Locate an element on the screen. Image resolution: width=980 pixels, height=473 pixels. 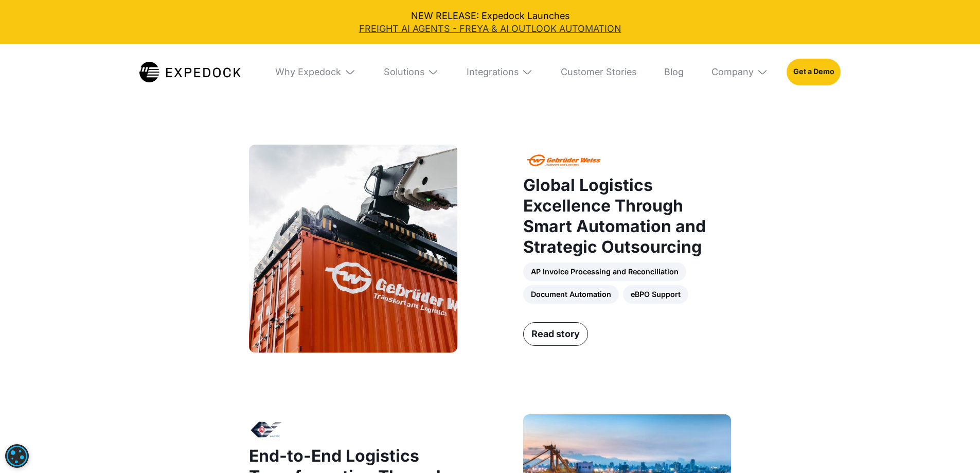
div: NEW RELEASE: Expedock Launches is located at coordinates (490, 22).